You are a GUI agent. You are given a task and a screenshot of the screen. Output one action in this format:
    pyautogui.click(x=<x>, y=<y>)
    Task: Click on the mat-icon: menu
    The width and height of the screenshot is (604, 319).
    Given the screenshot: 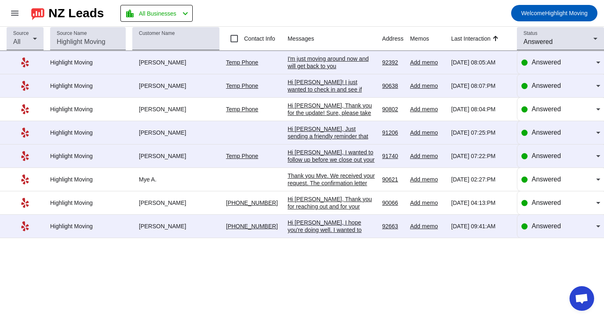 What is the action you would take?
    pyautogui.click(x=15, y=13)
    